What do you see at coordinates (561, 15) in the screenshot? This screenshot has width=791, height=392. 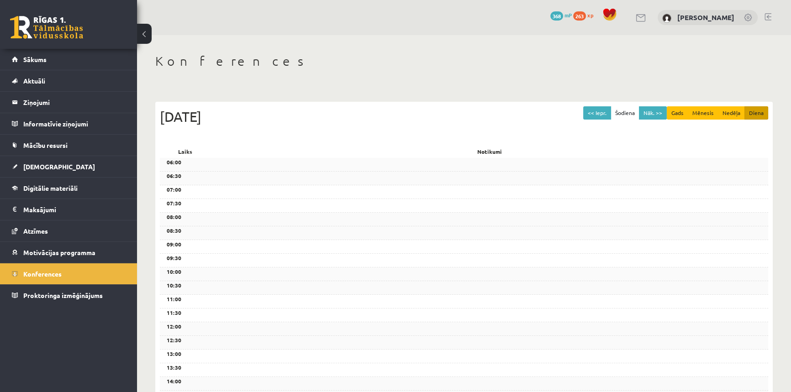 I see `a: 368 mP` at bounding box center [561, 15].